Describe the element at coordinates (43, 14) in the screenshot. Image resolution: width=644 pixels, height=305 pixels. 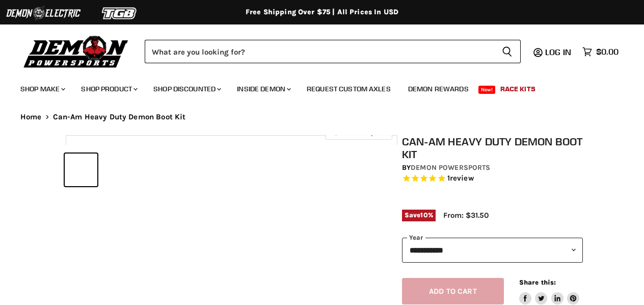
I see `img: Demon Electric Logo 2` at that location.